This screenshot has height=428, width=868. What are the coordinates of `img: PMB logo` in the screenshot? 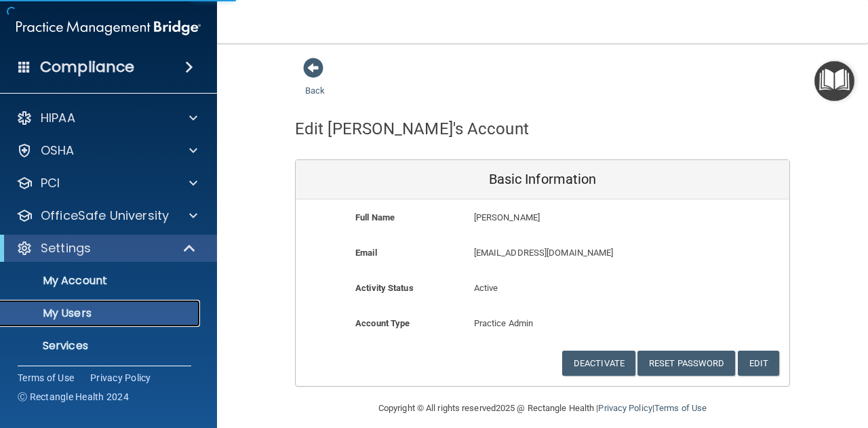 It's located at (109, 28).